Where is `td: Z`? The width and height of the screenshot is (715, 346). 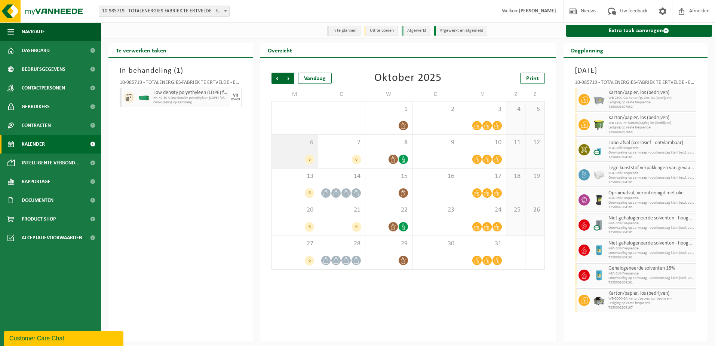
td: Z is located at coordinates (535, 94).